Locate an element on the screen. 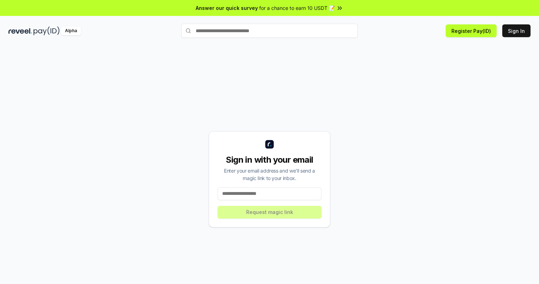 This screenshot has width=539, height=284. div: Enter your email address and we’ll send a magic link to your inbox. is located at coordinates (270, 174).